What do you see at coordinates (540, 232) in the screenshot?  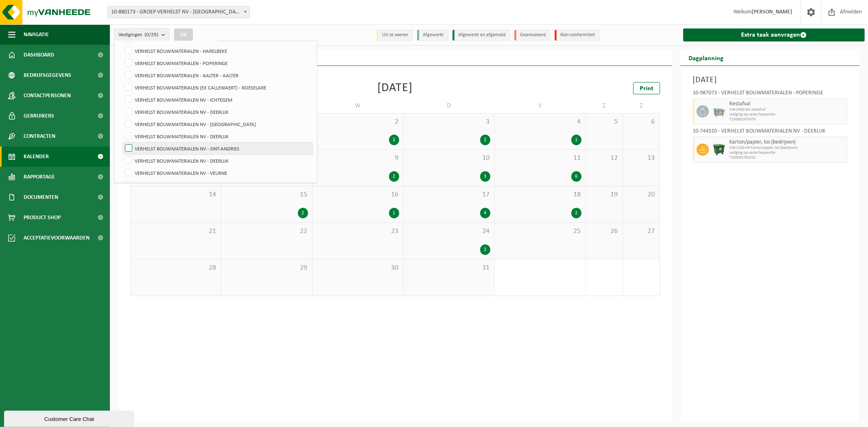 I see `span: 25` at bounding box center [540, 232].